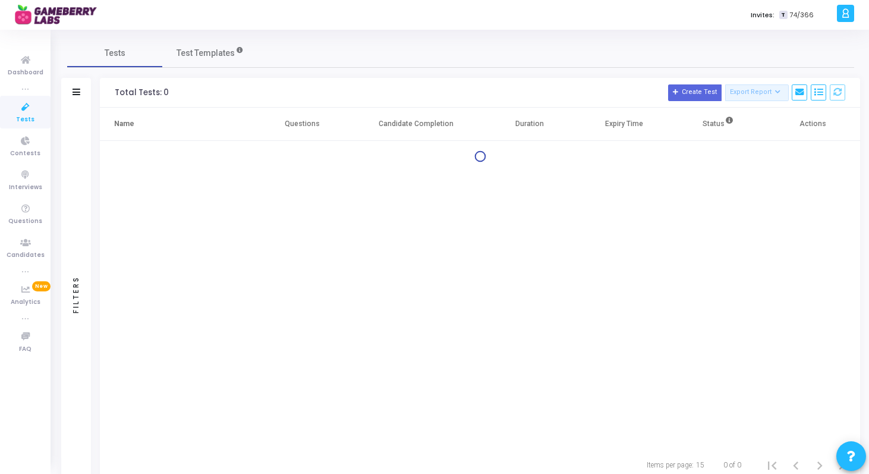  I want to click on th: Candidate Completion, so click(416, 124).